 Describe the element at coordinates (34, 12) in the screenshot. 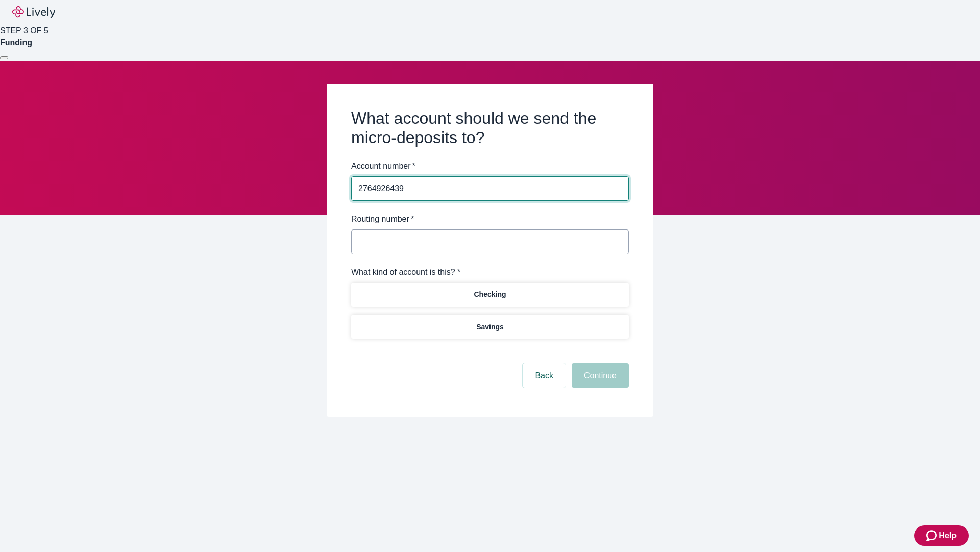

I see `img: Lively` at that location.